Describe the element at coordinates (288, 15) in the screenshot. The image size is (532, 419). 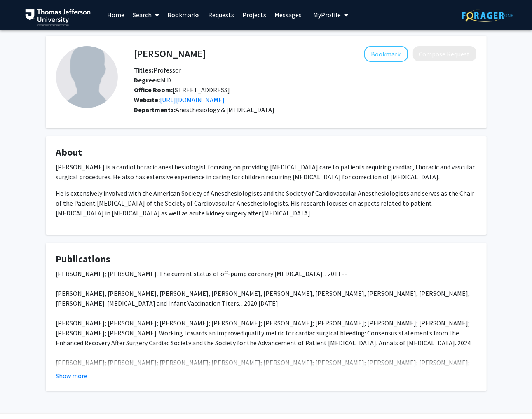
I see `a: Messages` at that location.